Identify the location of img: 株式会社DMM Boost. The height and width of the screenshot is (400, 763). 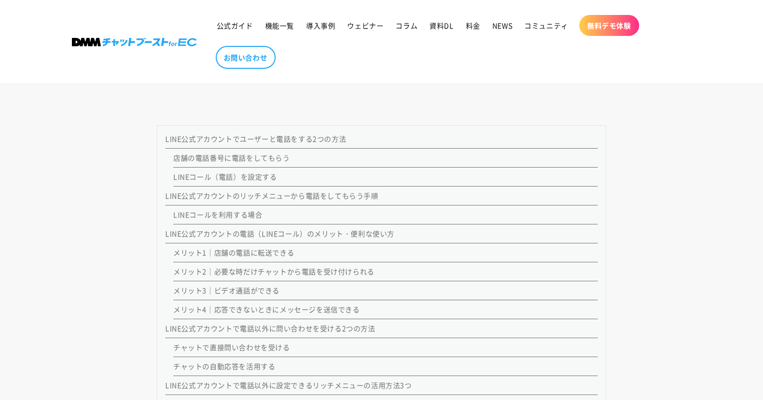
(134, 42).